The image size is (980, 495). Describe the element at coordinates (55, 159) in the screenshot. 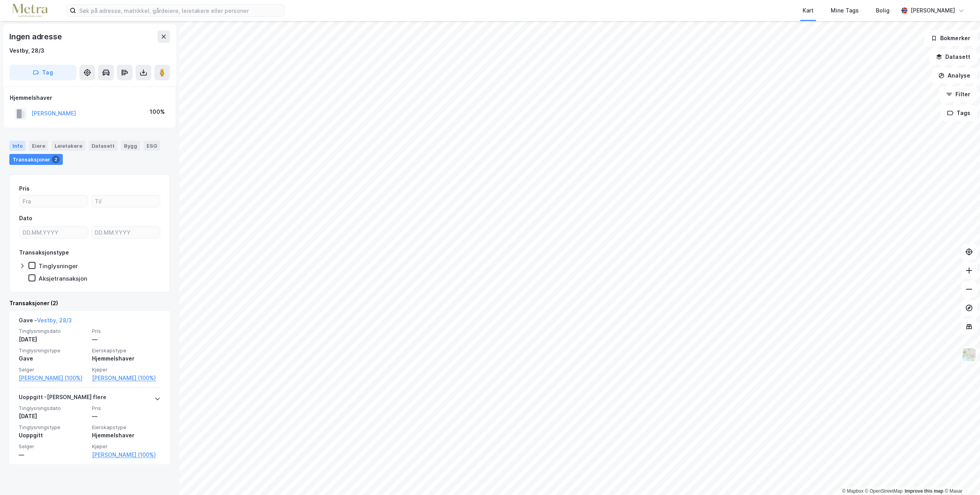

I see `div: 2` at that location.